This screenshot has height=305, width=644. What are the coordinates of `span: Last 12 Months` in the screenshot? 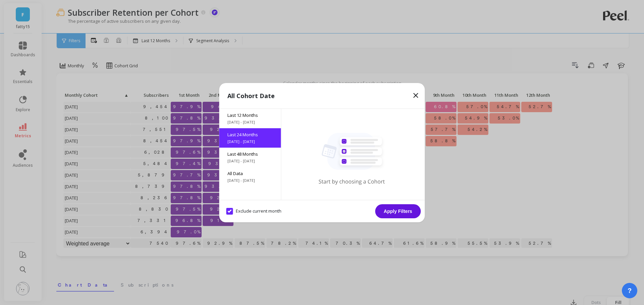 It's located at (250, 115).